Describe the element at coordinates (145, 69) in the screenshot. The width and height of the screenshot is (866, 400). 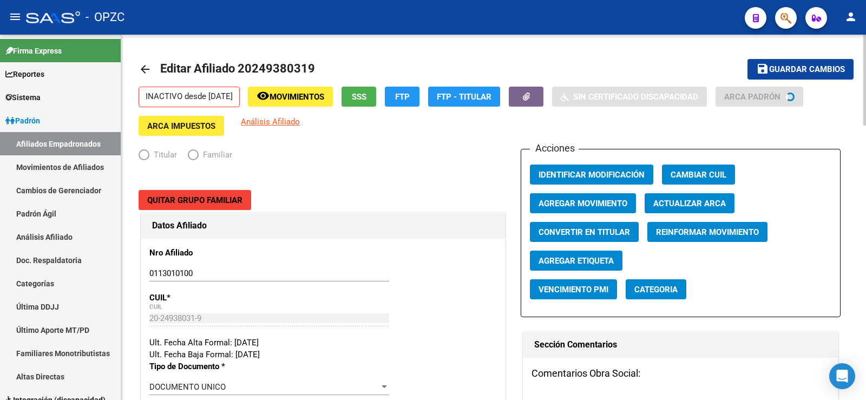
I see `mat-icon: arrow_back` at that location.